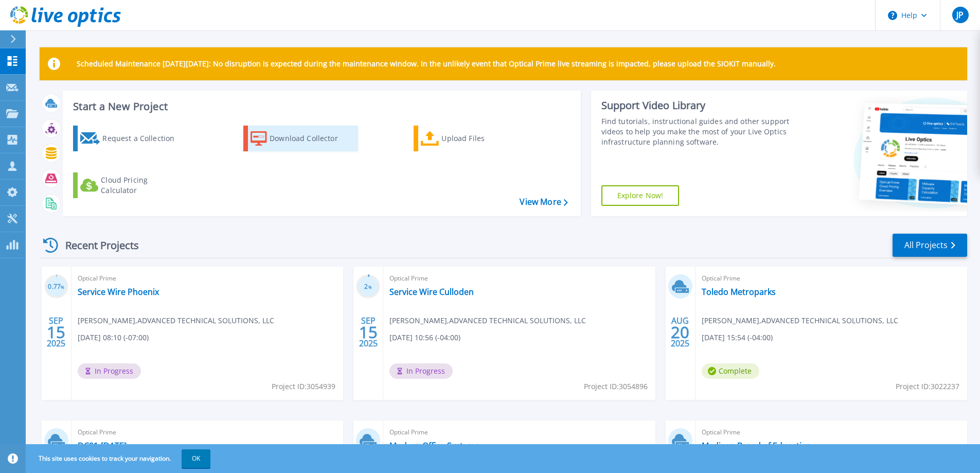  What do you see at coordinates (697, 132) in the screenshot?
I see `div: Find tutorials, instructional guides and other support videos to help you make the most of your L...` at bounding box center [697, 132].